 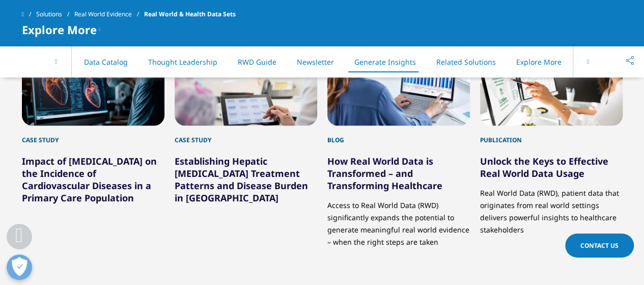 What do you see at coordinates (246, 140) in the screenshot?
I see `div: 2 / 12` at bounding box center [246, 140].